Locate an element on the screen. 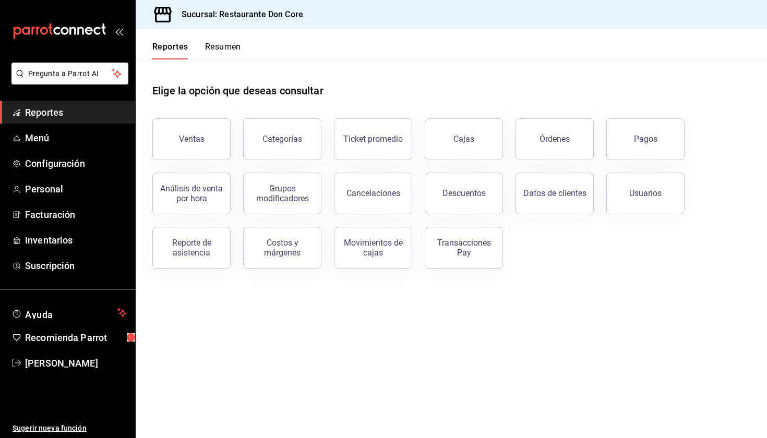  button: Descuentos is located at coordinates (464, 194).